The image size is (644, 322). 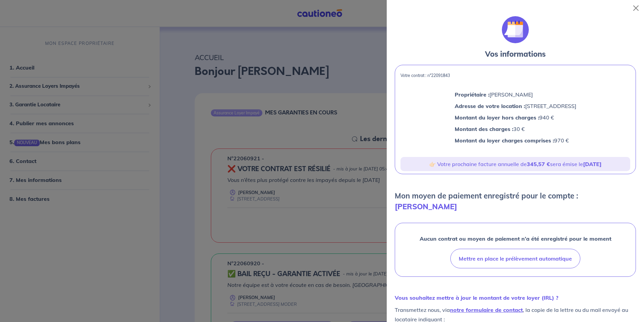 I want to click on strong: Propriétaire :, so click(x=472, y=94).